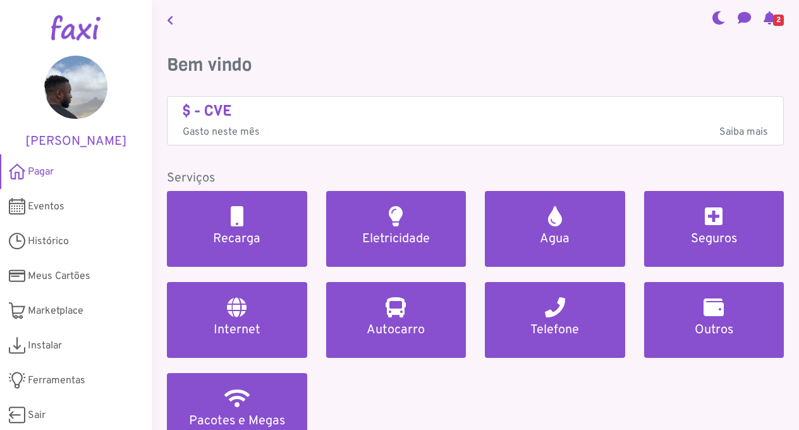  What do you see at coordinates (56, 311) in the screenshot?
I see `span: Marketplace` at bounding box center [56, 311].